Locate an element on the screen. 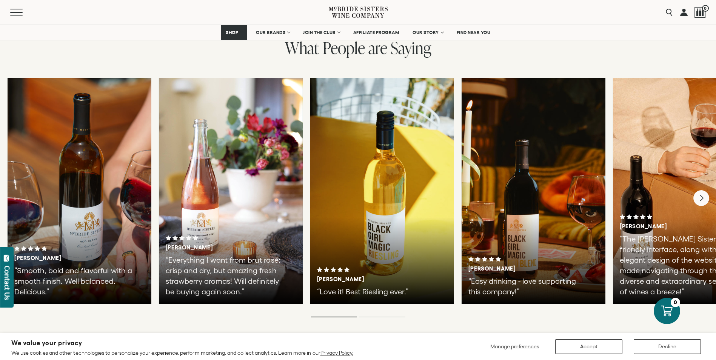 The height and width of the screenshot is (360, 716). span: OUR BRANDS is located at coordinates (271, 32).